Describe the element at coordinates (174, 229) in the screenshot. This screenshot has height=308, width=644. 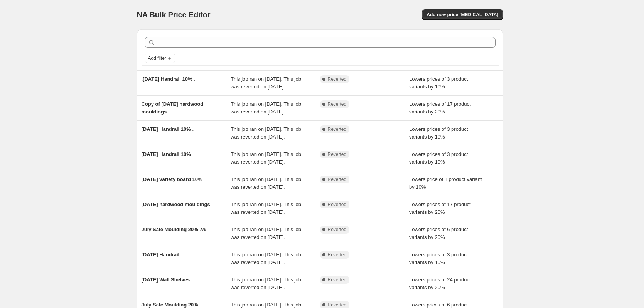
I see `span: July Sale Moulding 20% 7/9` at that location.